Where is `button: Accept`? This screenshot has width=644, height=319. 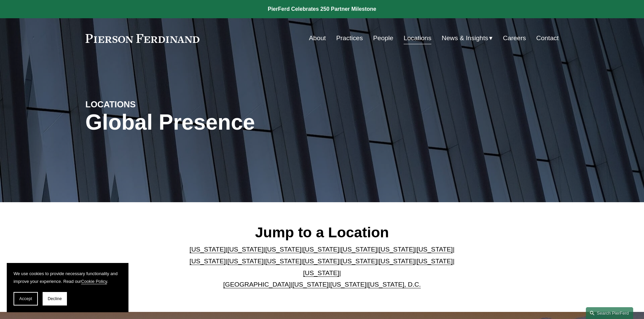
button: Accept is located at coordinates (26, 299).